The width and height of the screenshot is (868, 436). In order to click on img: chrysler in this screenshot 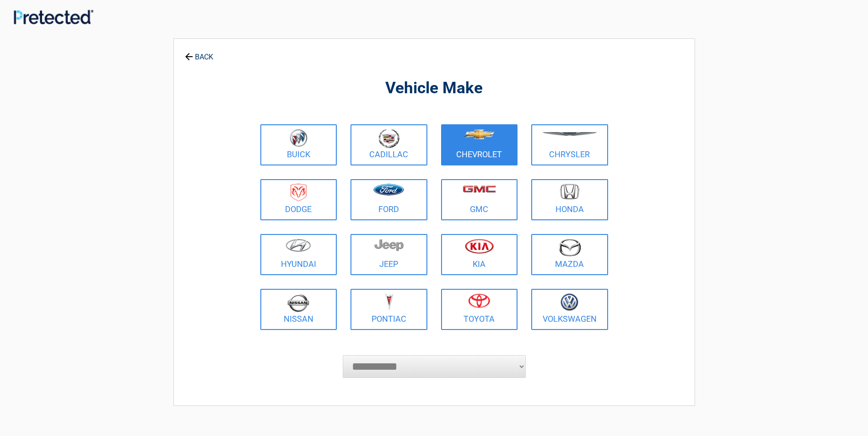, I will do `click(569, 134)`.